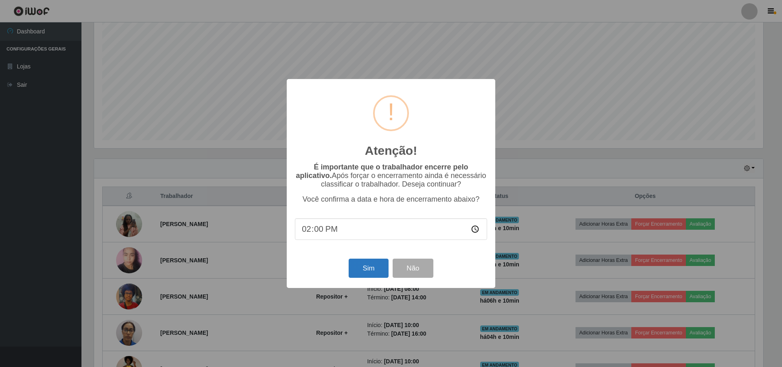  Describe the element at coordinates (391, 199) in the screenshot. I see `p: Você confirma a data e hora de encerramento abaixo?` at that location.